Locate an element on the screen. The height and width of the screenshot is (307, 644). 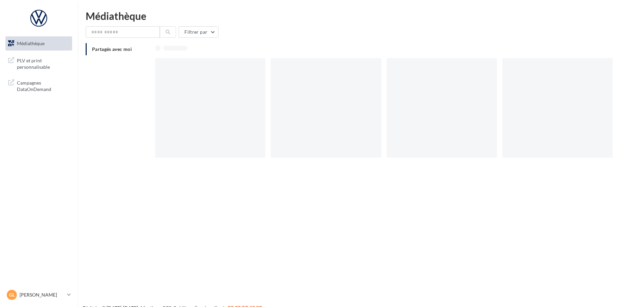
a: Médiathèque is located at coordinates (39, 44).